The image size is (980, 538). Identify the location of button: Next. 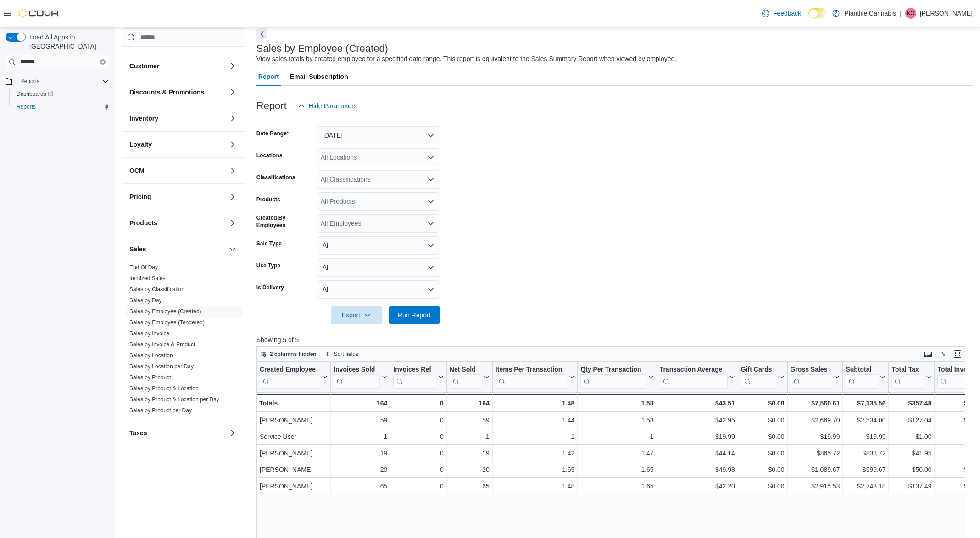
(262, 34).